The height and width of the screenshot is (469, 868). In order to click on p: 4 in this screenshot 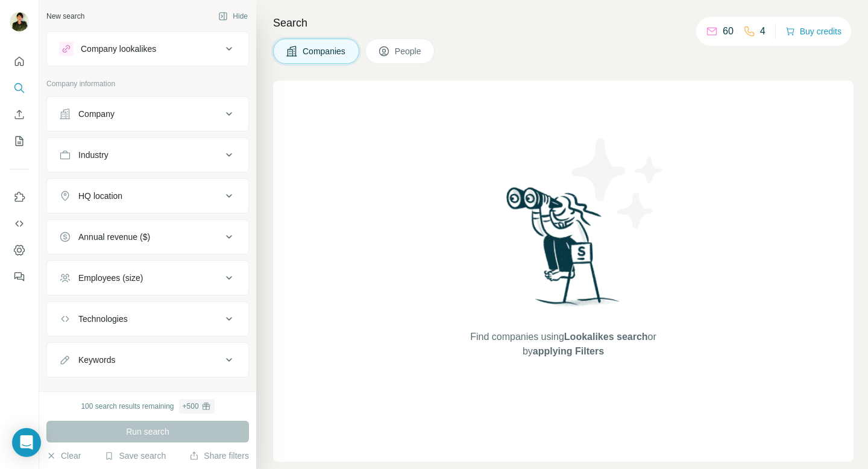, I will do `click(763, 32)`.